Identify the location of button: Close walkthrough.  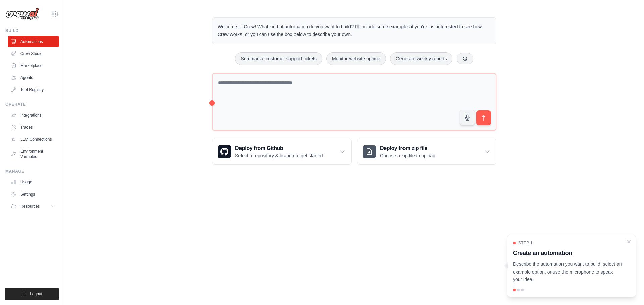
(629, 242).